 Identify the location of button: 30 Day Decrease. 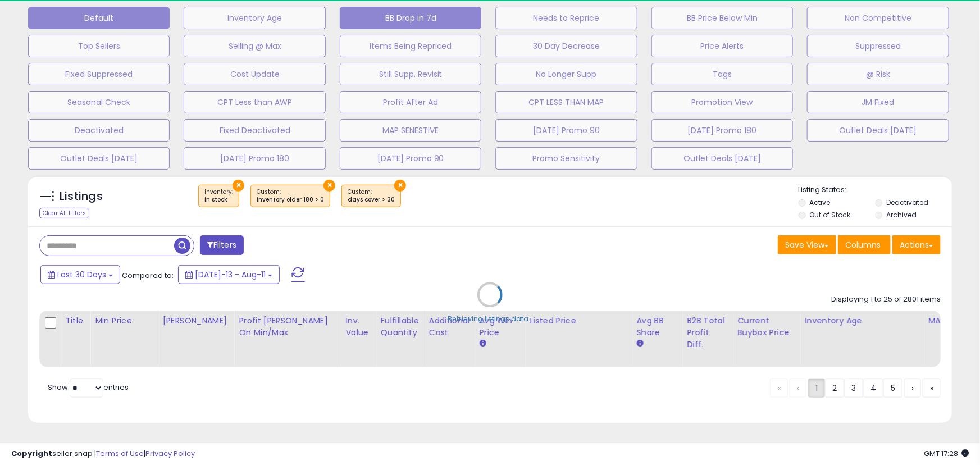
(566, 46).